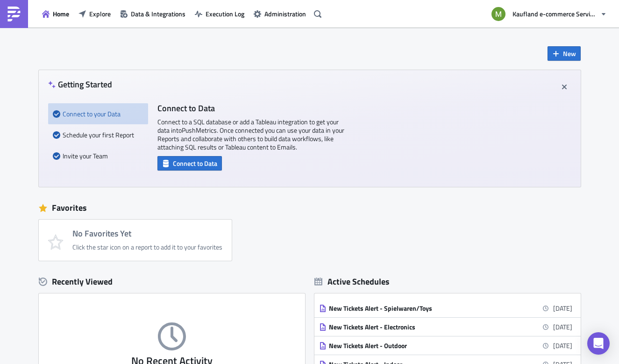  What do you see at coordinates (411, 309) in the screenshot?
I see `div: New Tickets Alert - Spielwaren/Toys` at bounding box center [411, 309].